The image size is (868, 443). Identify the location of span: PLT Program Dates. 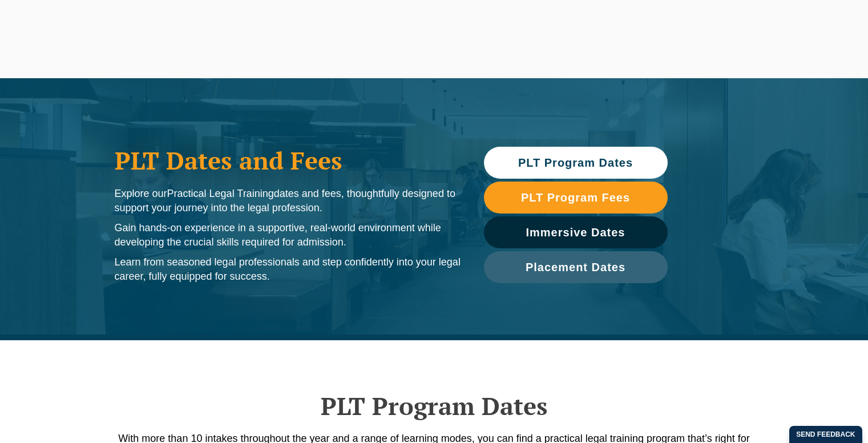
(575, 162).